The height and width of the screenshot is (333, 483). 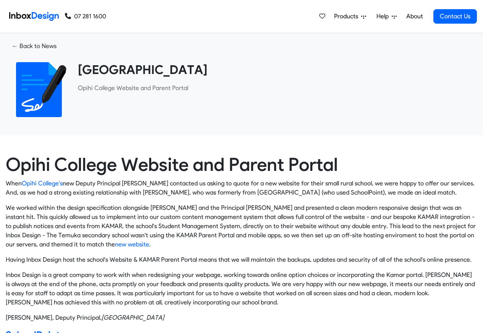 I want to click on span: Help, so click(x=384, y=16).